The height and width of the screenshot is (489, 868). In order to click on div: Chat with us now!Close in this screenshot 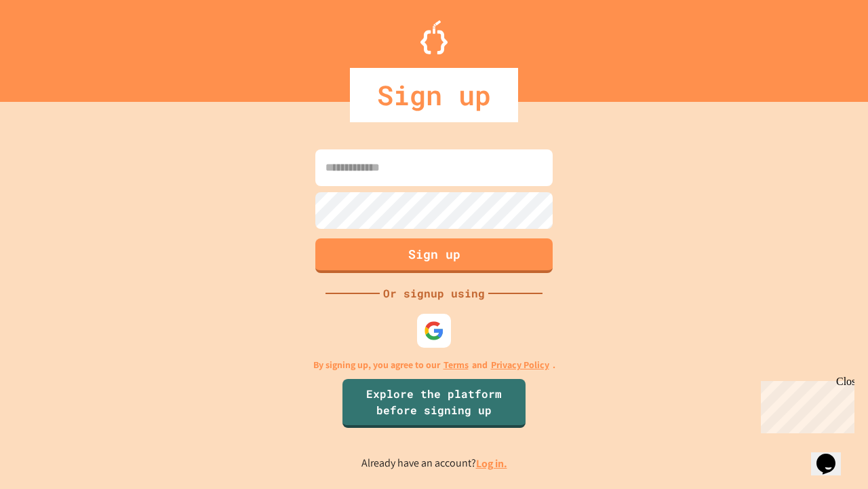, I will do `click(49, 45)`.